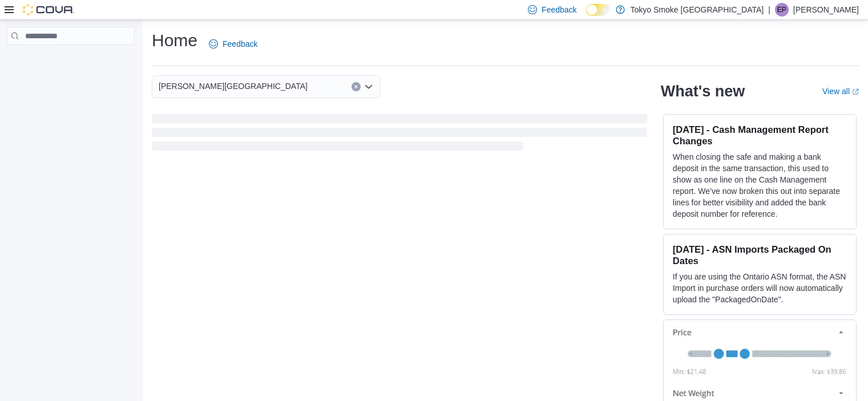 This screenshot has height=401, width=868. I want to click on button: Clear input, so click(356, 87).